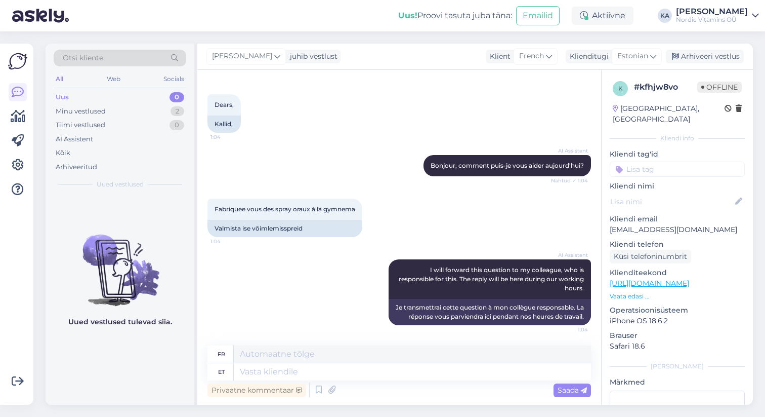  I want to click on div: fr, so click(221, 354).